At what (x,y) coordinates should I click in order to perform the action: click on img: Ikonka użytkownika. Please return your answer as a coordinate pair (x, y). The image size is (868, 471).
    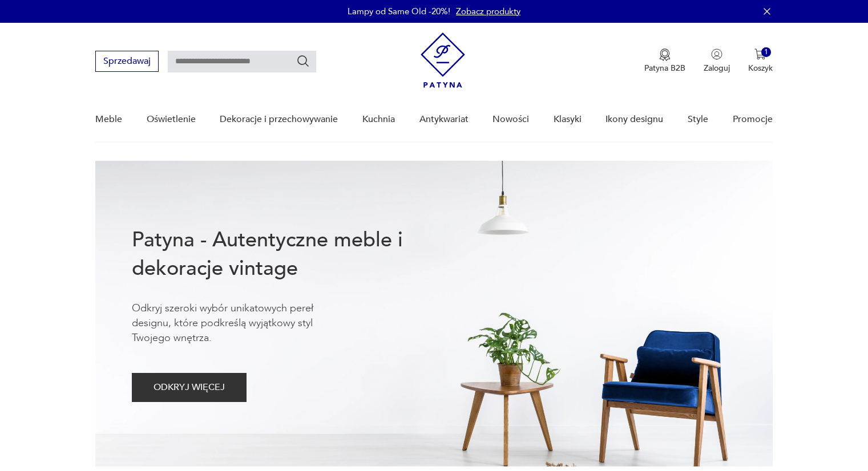
    Looking at the image, I should click on (716, 54).